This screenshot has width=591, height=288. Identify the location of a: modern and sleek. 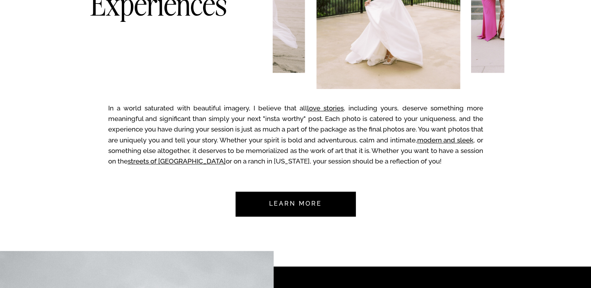
(446, 140).